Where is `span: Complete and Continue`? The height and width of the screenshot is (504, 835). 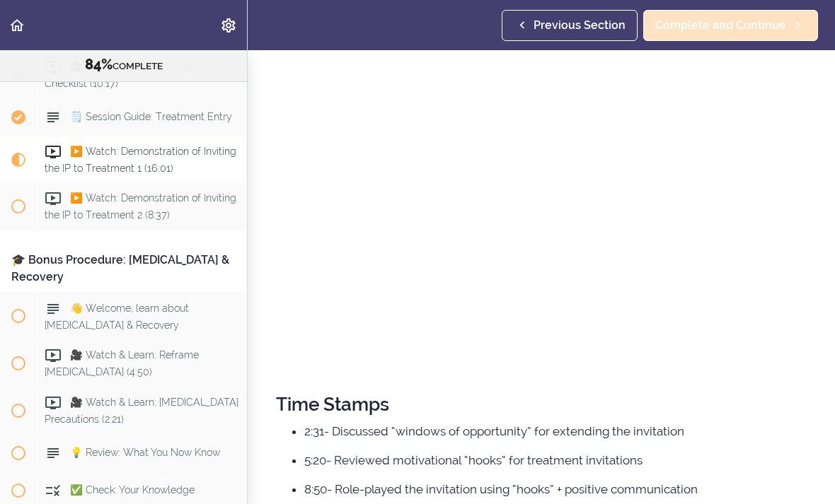 span: Complete and Continue is located at coordinates (721, 25).